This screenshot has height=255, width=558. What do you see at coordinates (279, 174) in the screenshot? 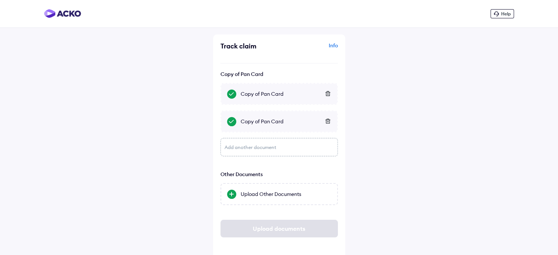
I see `div: Other Documents` at bounding box center [279, 174].